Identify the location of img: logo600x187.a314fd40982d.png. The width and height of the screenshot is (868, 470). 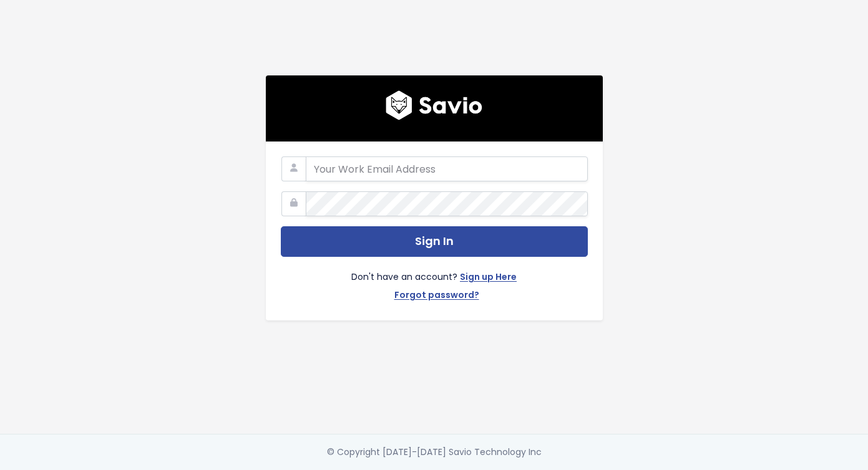
(434, 106).